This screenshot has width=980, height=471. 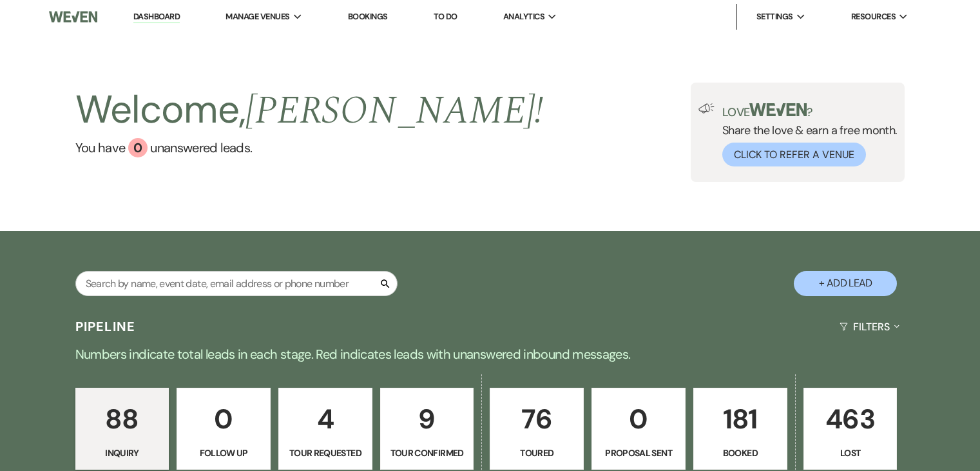 What do you see at coordinates (428, 429) in the screenshot?
I see `a: 9Tour Confirmed` at bounding box center [428, 429].